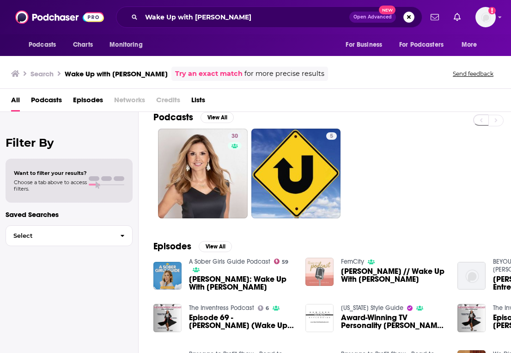 The height and width of the screenshot is (353, 511). What do you see at coordinates (486, 17) in the screenshot?
I see `button: Show profile menu` at bounding box center [486, 17].